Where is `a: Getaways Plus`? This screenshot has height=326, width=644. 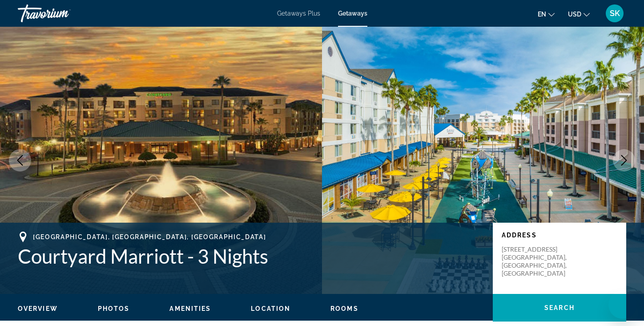
a: Getaways Plus is located at coordinates (299, 13).